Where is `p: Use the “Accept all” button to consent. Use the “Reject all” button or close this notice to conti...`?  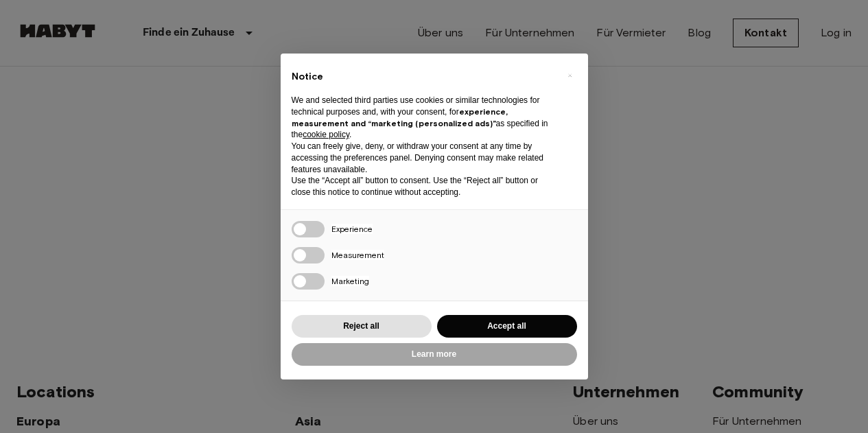
p: Use the “Accept all” button to consent. Use the “Reject all” button or close this notice to conti... is located at coordinates (424, 186).